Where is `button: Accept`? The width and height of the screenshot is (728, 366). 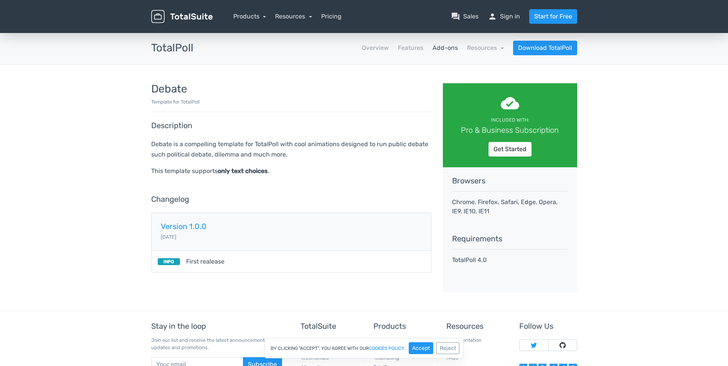
button: Accept is located at coordinates (421, 348).